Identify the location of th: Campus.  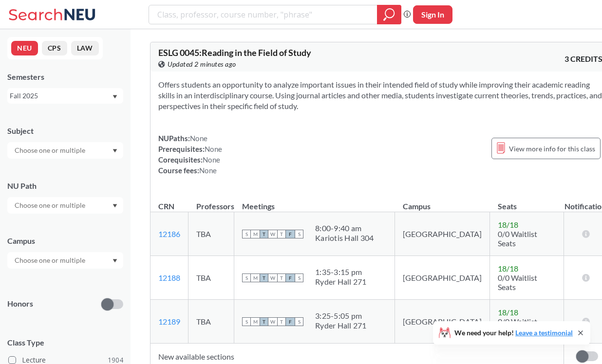
(443, 201).